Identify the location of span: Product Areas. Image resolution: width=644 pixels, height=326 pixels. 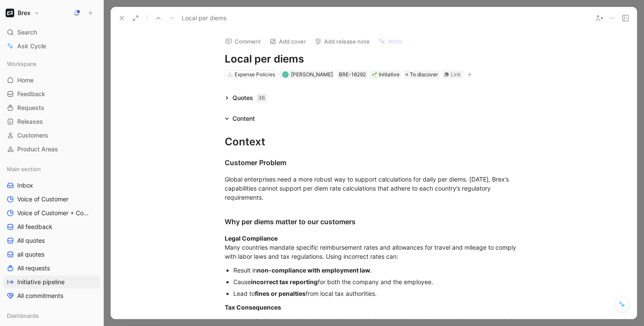
(37, 149).